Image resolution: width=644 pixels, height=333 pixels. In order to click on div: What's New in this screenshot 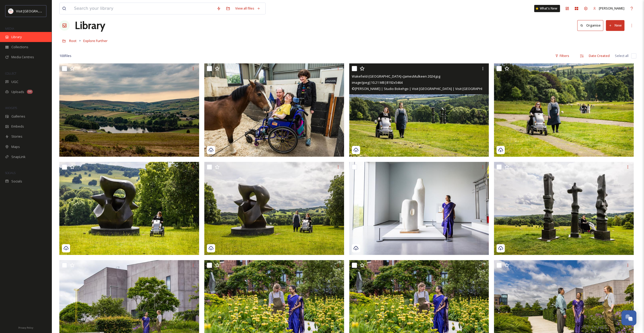, I will do `click(547, 8)`.